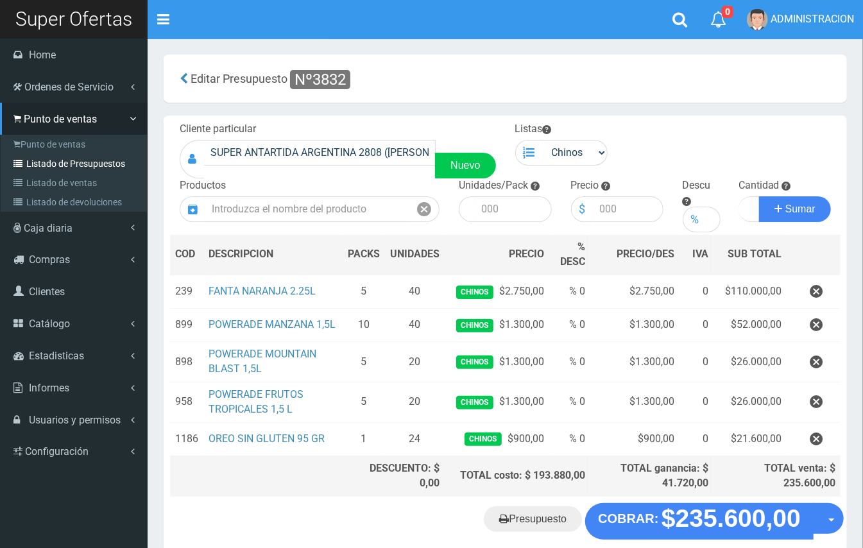 This screenshot has width=863, height=548. What do you see at coordinates (272, 324) in the screenshot?
I see `a: POWERADE MANZANA 1,5L` at bounding box center [272, 324].